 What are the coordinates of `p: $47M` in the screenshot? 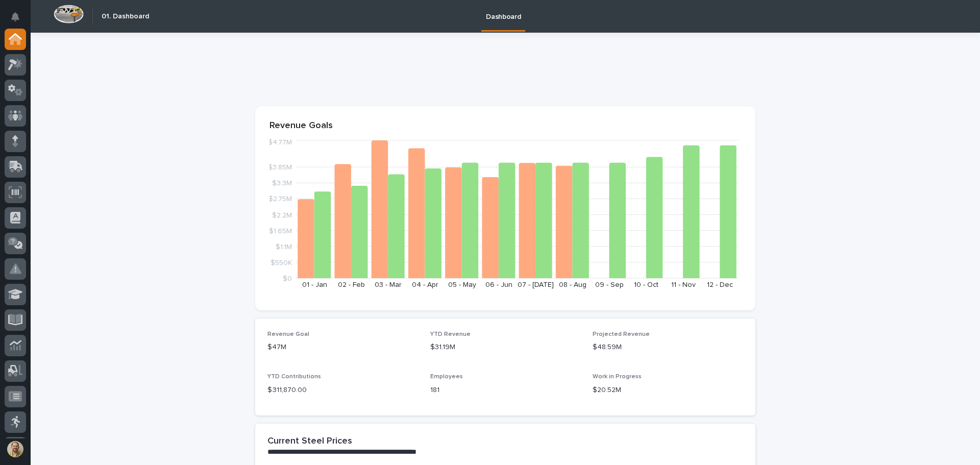 It's located at (342, 348).